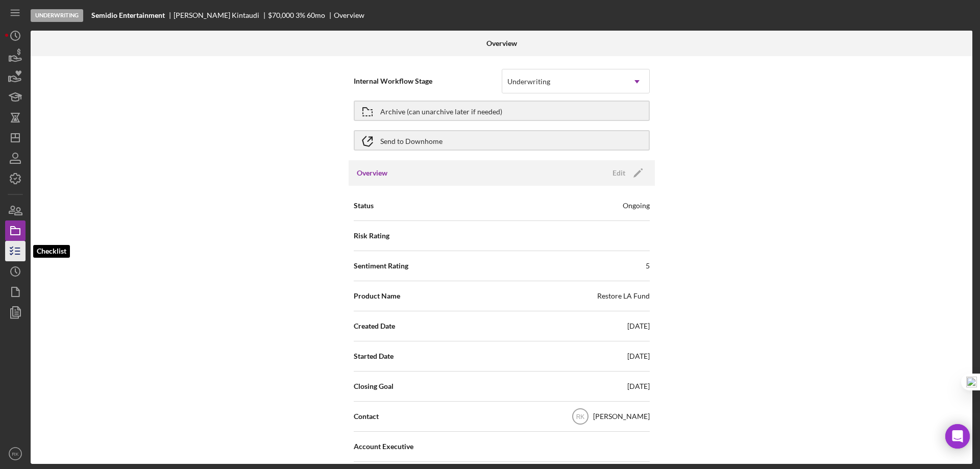 Image resolution: width=980 pixels, height=469 pixels. Describe the element at coordinates (502, 44) in the screenshot. I see `b: Overview` at that location.